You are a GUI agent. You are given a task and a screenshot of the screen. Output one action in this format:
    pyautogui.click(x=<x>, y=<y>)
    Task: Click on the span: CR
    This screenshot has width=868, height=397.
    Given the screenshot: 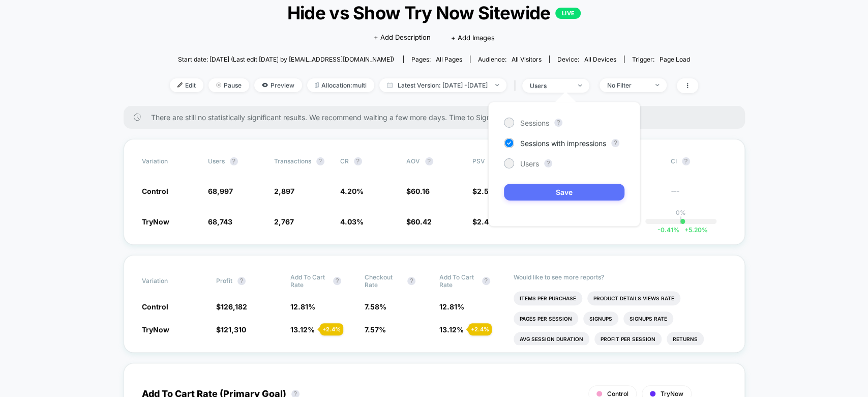 What is the action you would take?
    pyautogui.click(x=344, y=161)
    